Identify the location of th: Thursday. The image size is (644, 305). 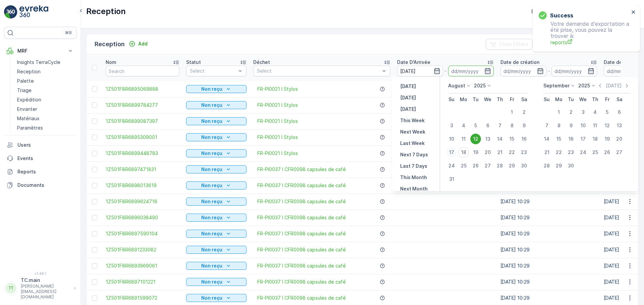
(595, 99).